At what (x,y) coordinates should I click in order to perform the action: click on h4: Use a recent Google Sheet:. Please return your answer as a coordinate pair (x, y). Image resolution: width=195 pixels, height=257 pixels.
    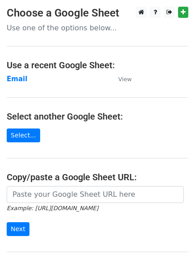
    Looking at the image, I should click on (97, 65).